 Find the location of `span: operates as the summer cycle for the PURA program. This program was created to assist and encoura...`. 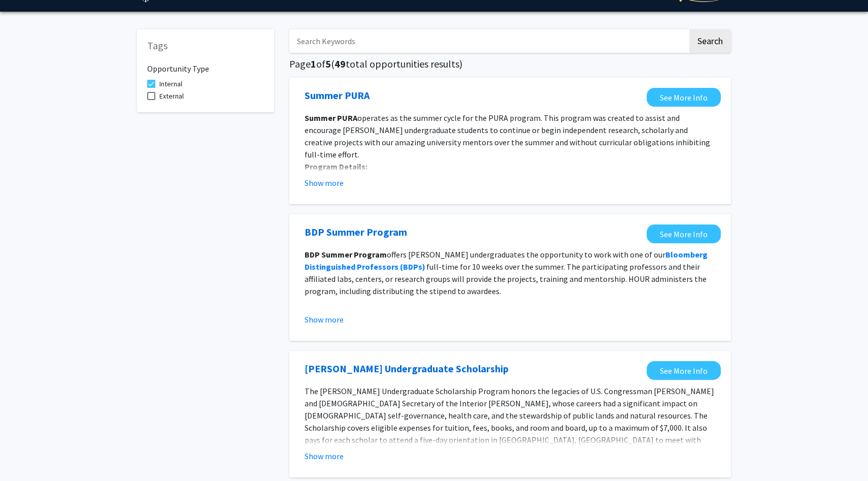

span: operates as the summer cycle for the PURA program. This program was created to assist and encoura... is located at coordinates (507, 136).